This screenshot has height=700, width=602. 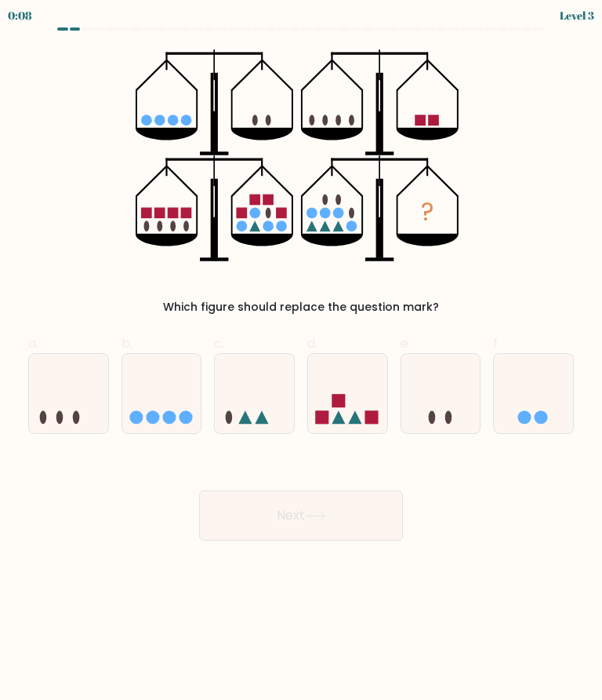 What do you see at coordinates (312, 343) in the screenshot?
I see `span: d.` at bounding box center [312, 343].